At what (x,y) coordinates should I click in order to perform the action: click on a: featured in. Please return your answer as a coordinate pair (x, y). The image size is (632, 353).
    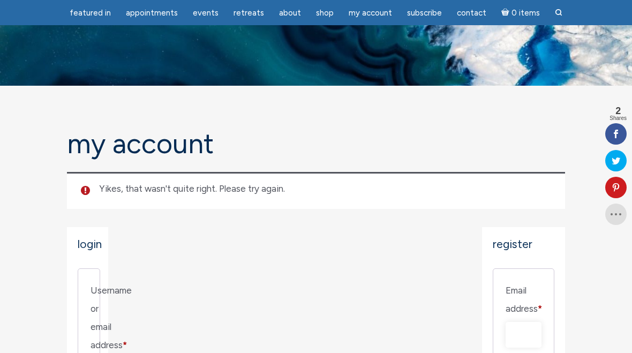
    Looking at the image, I should click on (90, 13).